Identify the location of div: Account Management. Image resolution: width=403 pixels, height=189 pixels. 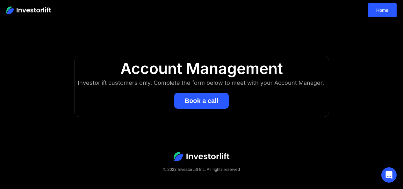
(202, 69).